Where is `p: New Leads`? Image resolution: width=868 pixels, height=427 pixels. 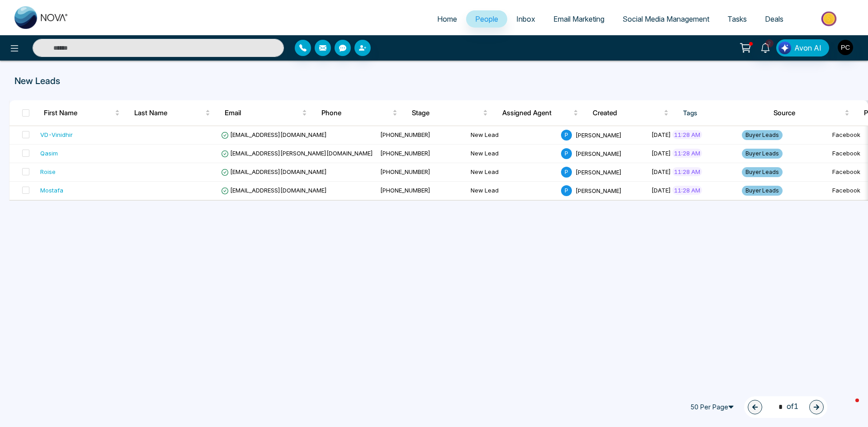
p: New Leads is located at coordinates (434, 81).